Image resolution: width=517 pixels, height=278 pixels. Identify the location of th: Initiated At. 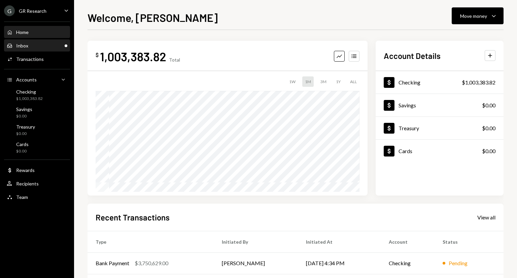
(339, 242).